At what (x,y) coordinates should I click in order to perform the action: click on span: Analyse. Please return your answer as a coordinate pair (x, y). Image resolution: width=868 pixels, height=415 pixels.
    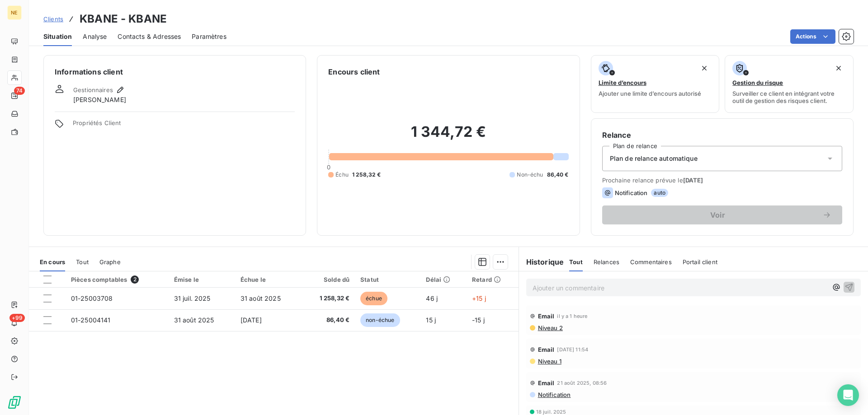
    Looking at the image, I should click on (94, 36).